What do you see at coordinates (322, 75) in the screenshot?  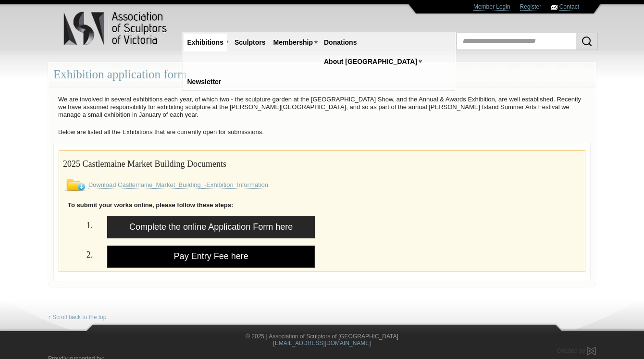 I see `div: Exhibition application form` at bounding box center [322, 75].